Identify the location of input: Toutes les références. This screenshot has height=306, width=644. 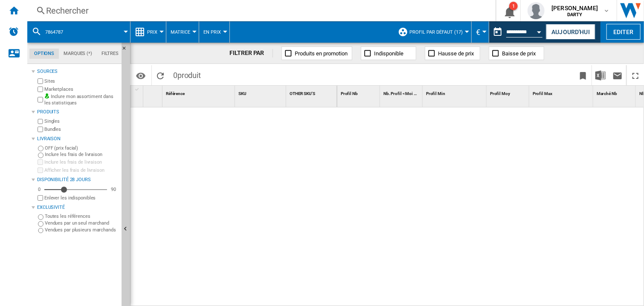
(41, 217).